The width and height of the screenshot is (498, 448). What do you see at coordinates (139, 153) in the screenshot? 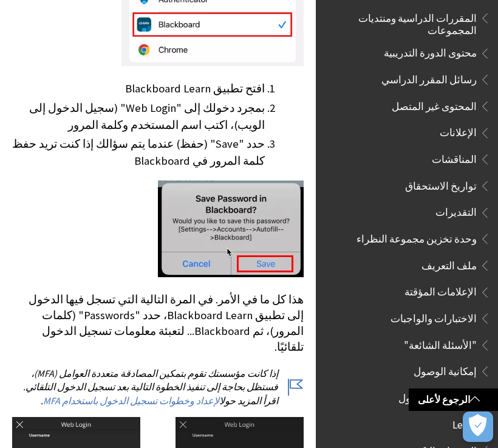
I see `li: حدد "Save" (حفظ) عندما يتم سؤالك إذا كنت تريد حفظ كلمة المرور في Blackboard` at bounding box center [139, 153].